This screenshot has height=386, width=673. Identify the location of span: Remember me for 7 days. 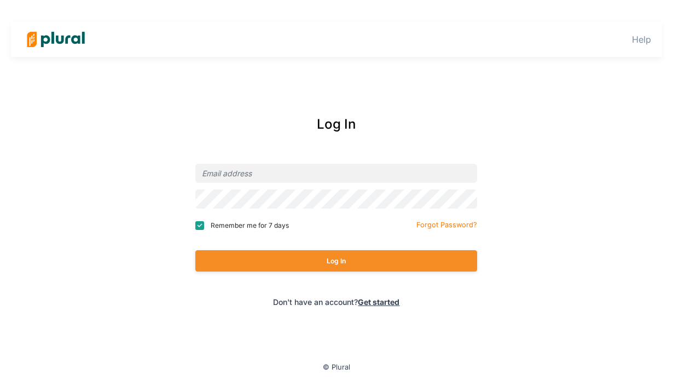
(250, 226).